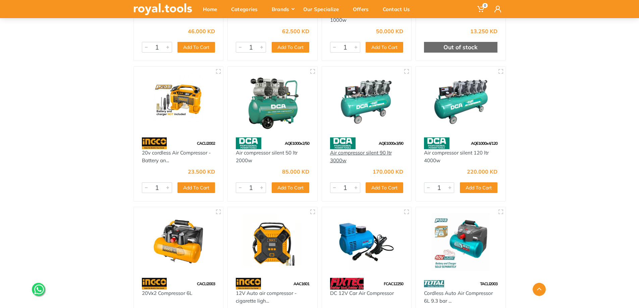 This screenshot has width=639, height=308. Describe the element at coordinates (461, 242) in the screenshot. I see `img: Royal Tools - Cordless Auto Air Compressor 6L 9.3 bar 40v` at that location.